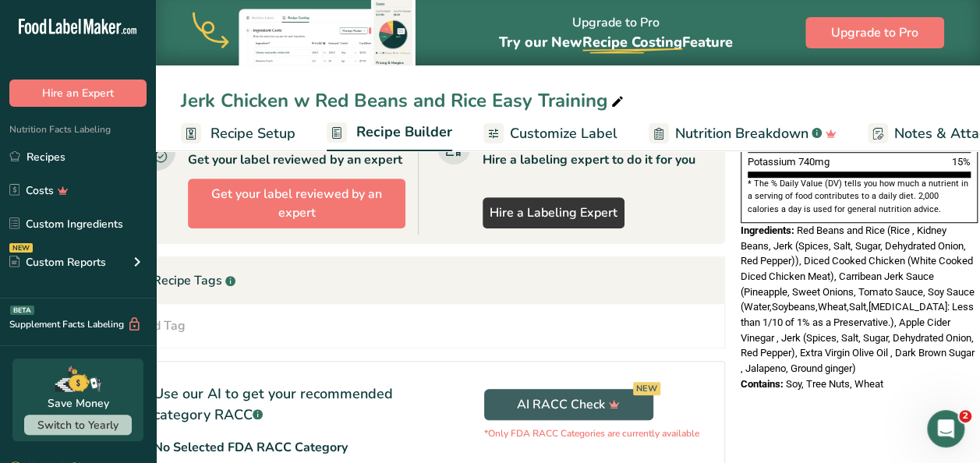 The width and height of the screenshot is (980, 463). I want to click on p: *Only FDA RACC Categories are currently available, so click(592, 433).